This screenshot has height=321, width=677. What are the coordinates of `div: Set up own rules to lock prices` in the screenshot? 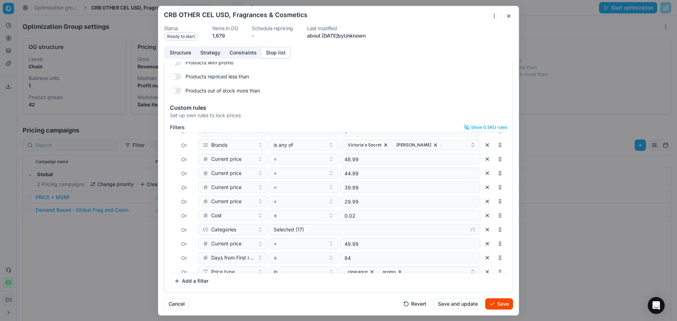 It's located at (338, 115).